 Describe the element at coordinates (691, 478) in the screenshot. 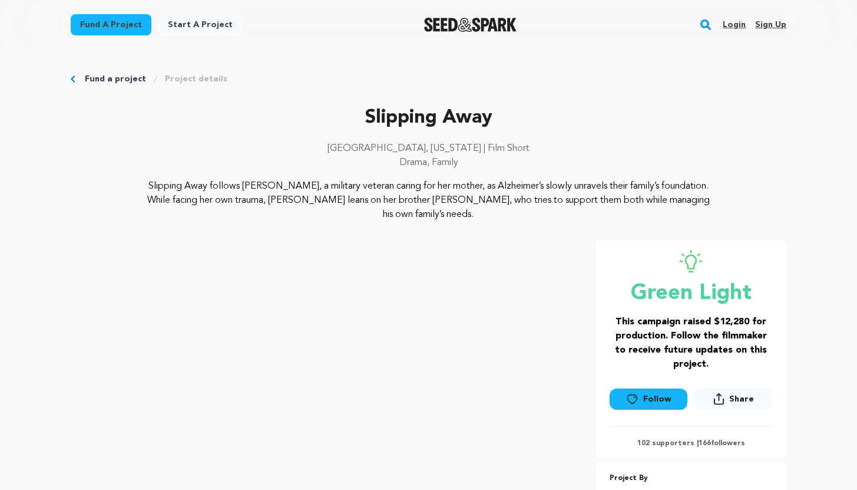

I see `p: Project By` at that location.